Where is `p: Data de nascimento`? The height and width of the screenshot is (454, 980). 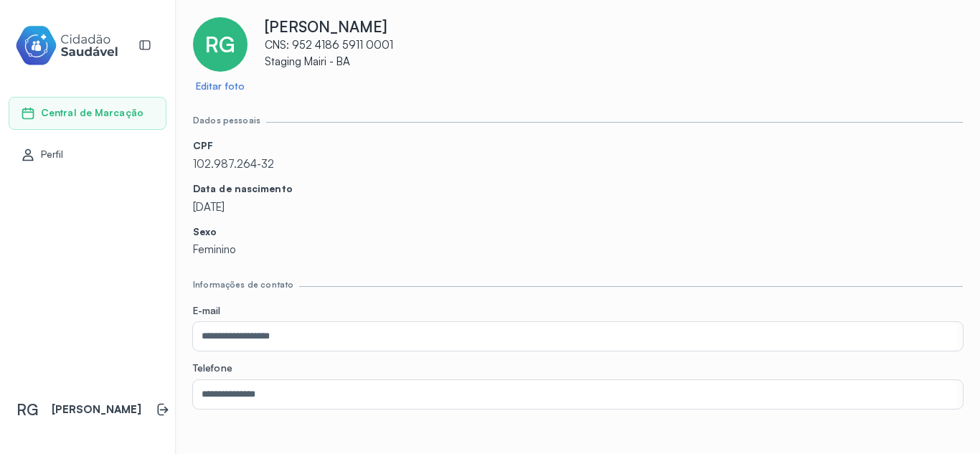
p: Data de nascimento is located at coordinates (578, 189).